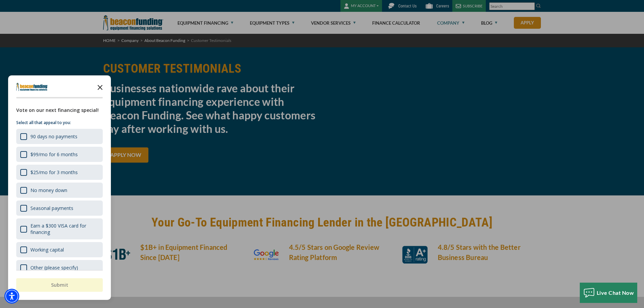  What do you see at coordinates (59, 188) in the screenshot?
I see `div: Survey` at bounding box center [59, 188].